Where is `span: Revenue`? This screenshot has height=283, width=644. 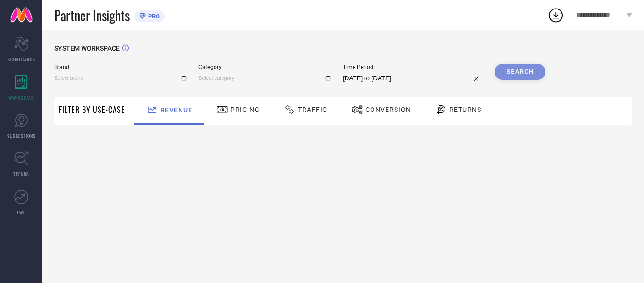
span: Revenue is located at coordinates (176, 110).